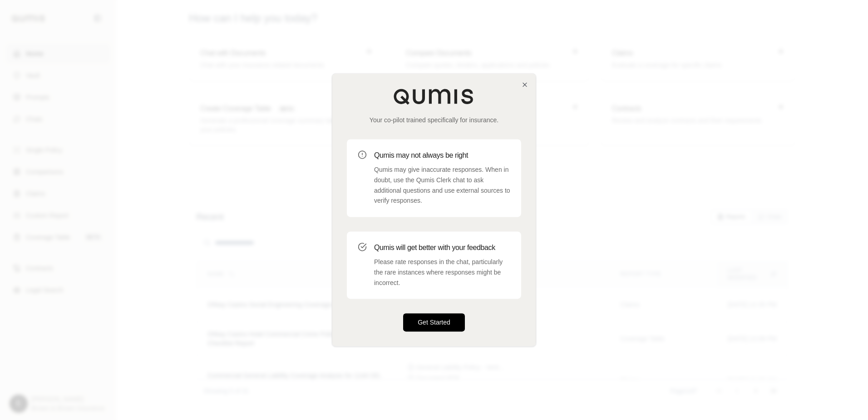 This screenshot has height=420, width=868. Describe the element at coordinates (442, 156) in the screenshot. I see `h3: Qumis may not always be right` at that location.